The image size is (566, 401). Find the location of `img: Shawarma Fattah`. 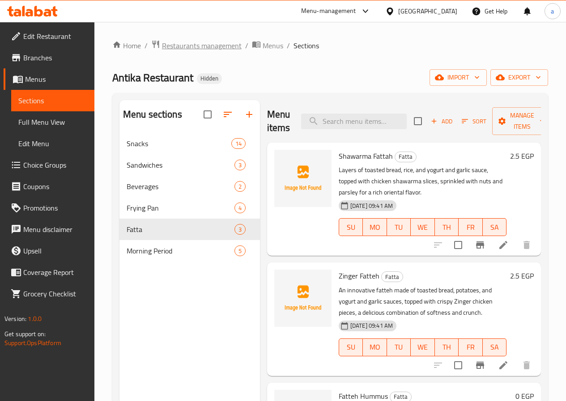

img: Shawarma Fattah is located at coordinates (303, 179).